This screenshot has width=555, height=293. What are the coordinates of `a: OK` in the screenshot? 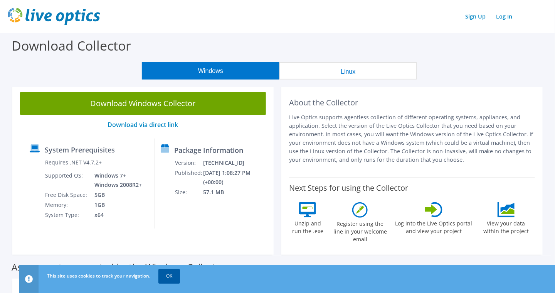 It's located at (169, 276).